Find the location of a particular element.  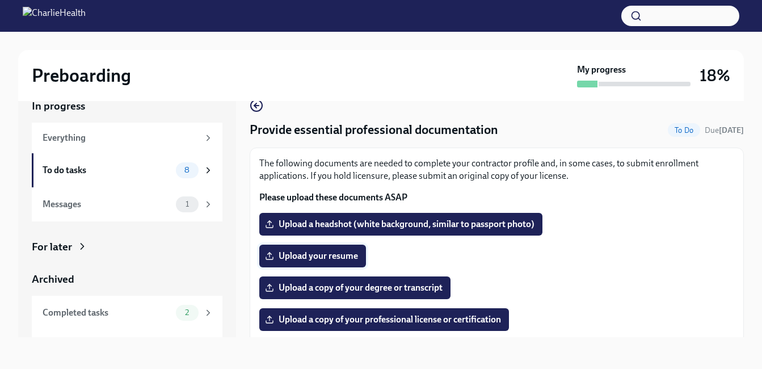

a: Completed tasks2 is located at coordinates (127, 313).